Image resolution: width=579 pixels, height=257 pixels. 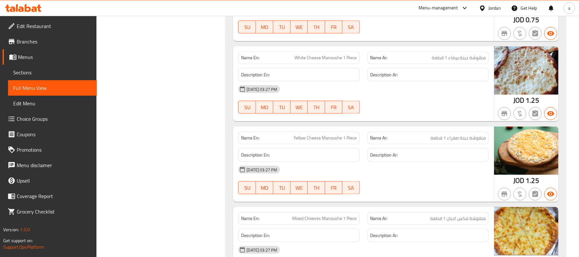 What do you see at coordinates (439, 8) in the screenshot?
I see `div: Menu-management` at bounding box center [439, 8].